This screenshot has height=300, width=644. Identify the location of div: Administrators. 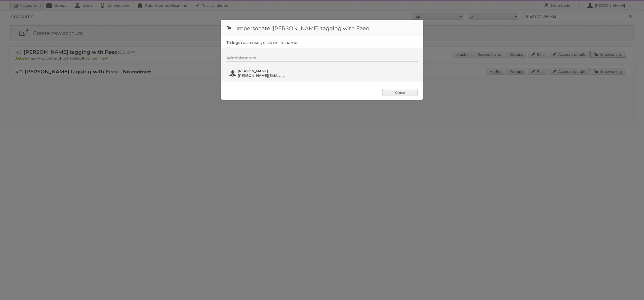
(322, 59).